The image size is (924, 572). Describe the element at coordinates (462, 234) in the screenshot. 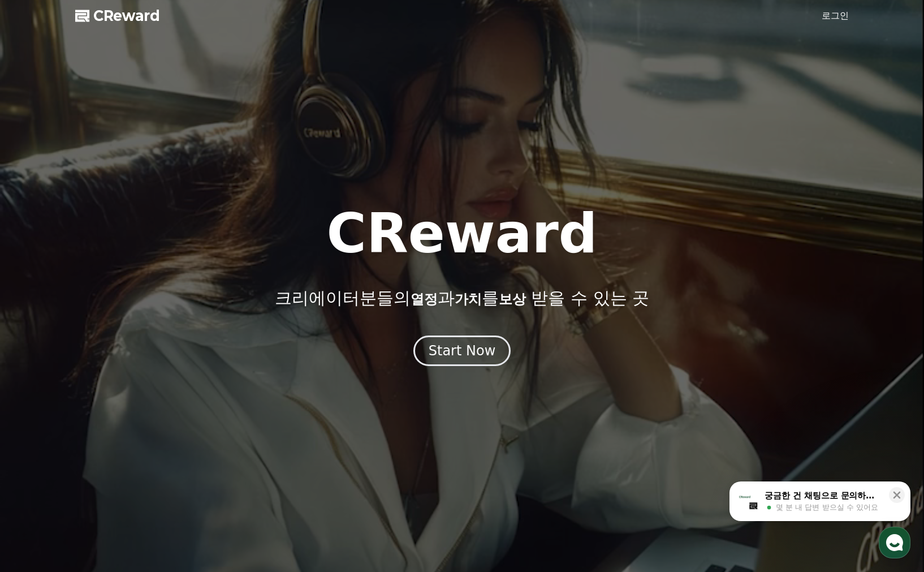

I see `h1: CReward` at that location.